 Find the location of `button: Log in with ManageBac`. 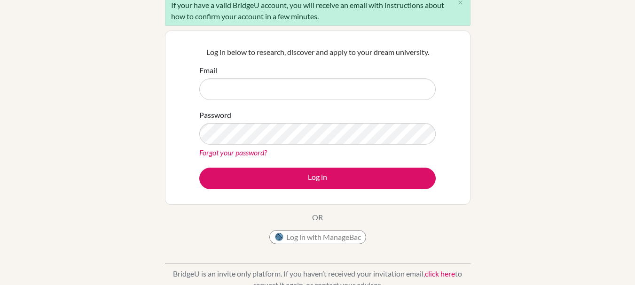

button: Log in with ManageBac is located at coordinates (318, 237).